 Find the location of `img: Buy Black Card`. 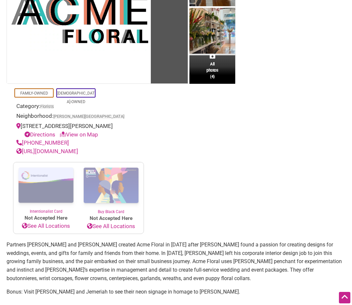

img: Buy Black Card is located at coordinates (111, 186).